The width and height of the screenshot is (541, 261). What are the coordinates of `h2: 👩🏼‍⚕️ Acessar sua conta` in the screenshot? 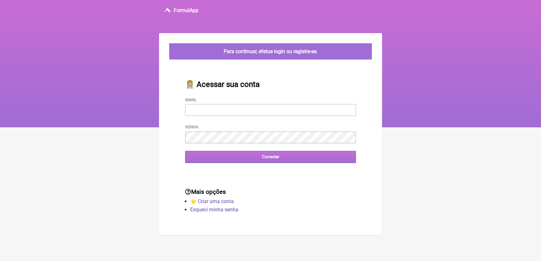 It's located at (270, 84).